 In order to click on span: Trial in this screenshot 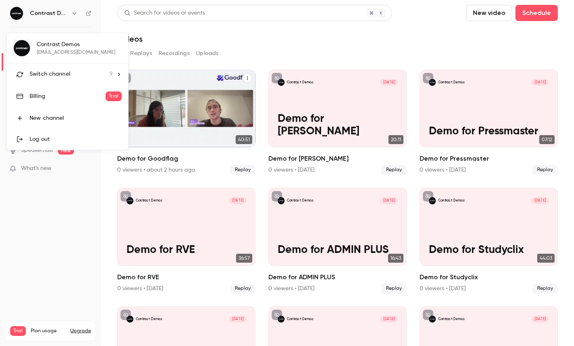, I will do `click(114, 96)`.